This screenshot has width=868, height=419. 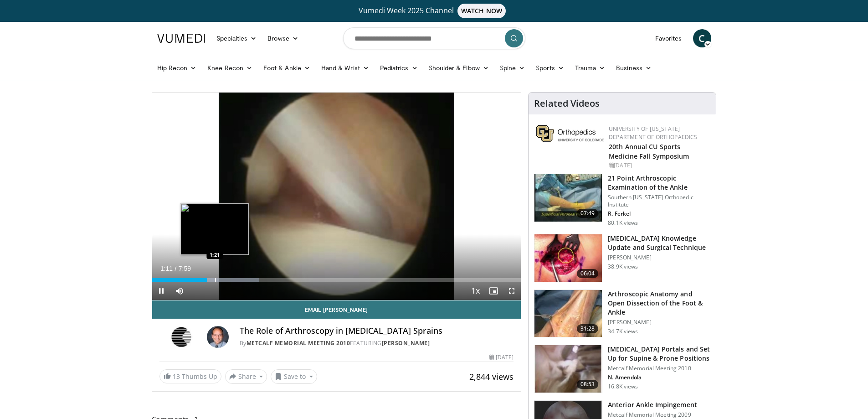 What do you see at coordinates (294, 376) in the screenshot?
I see `button: Save to` at bounding box center [294, 376].